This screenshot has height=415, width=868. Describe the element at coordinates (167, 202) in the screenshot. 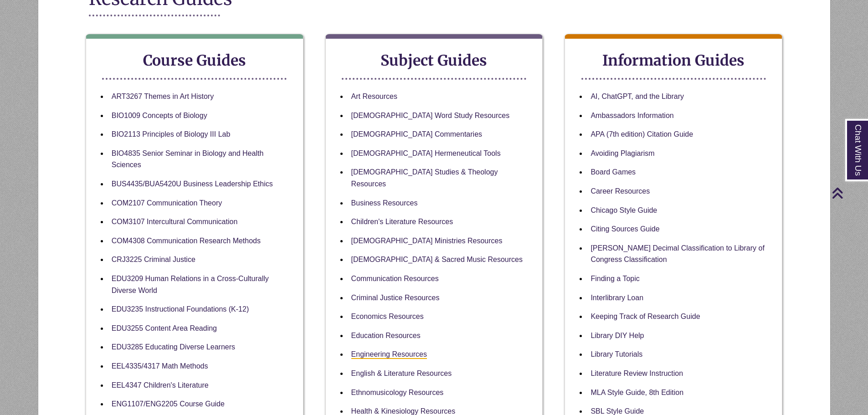

I see `a: COM2107 Communication Theory` at that location.